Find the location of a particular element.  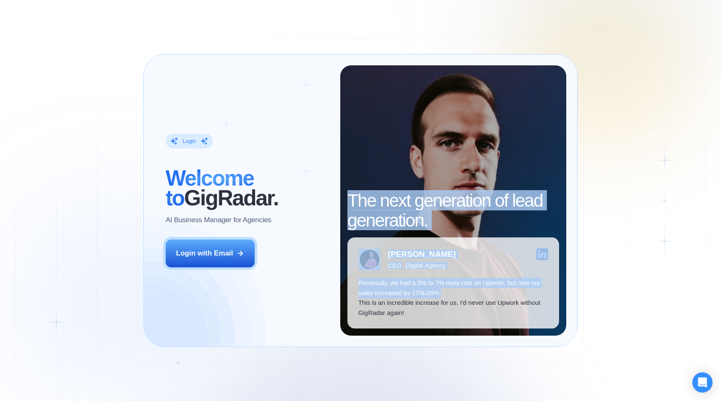

button: Login with Email is located at coordinates (210, 253).